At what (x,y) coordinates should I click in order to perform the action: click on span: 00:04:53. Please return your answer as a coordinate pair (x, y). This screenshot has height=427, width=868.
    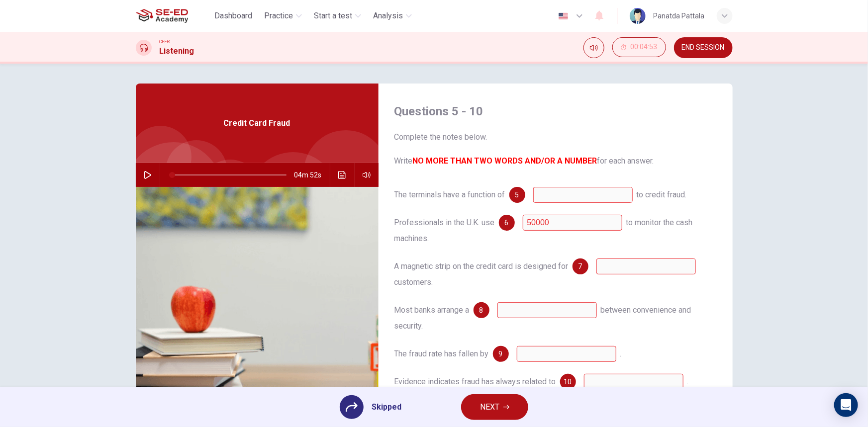
    Looking at the image, I should click on (644, 47).